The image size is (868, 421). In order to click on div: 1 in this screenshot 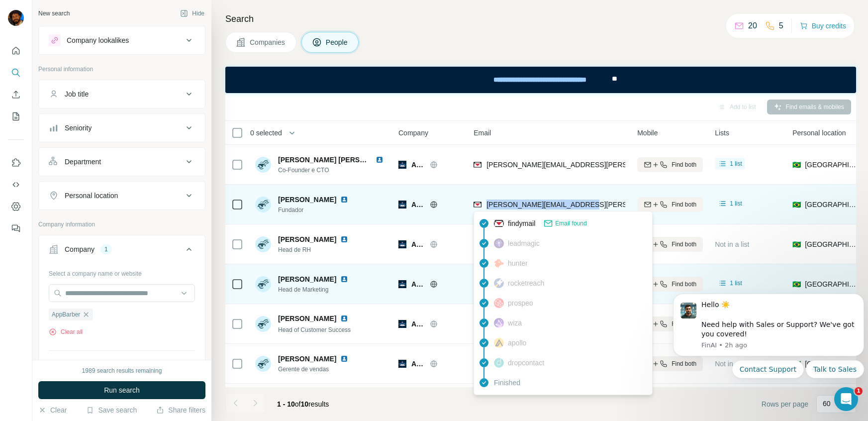, I will do `click(106, 249)`.